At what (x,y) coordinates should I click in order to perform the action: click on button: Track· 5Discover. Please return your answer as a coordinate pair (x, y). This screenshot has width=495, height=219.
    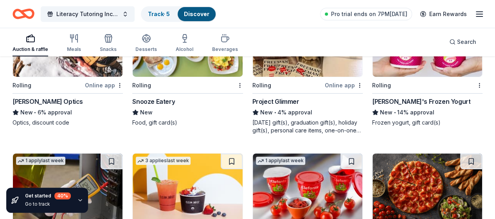
    Looking at the image, I should click on (178, 14).